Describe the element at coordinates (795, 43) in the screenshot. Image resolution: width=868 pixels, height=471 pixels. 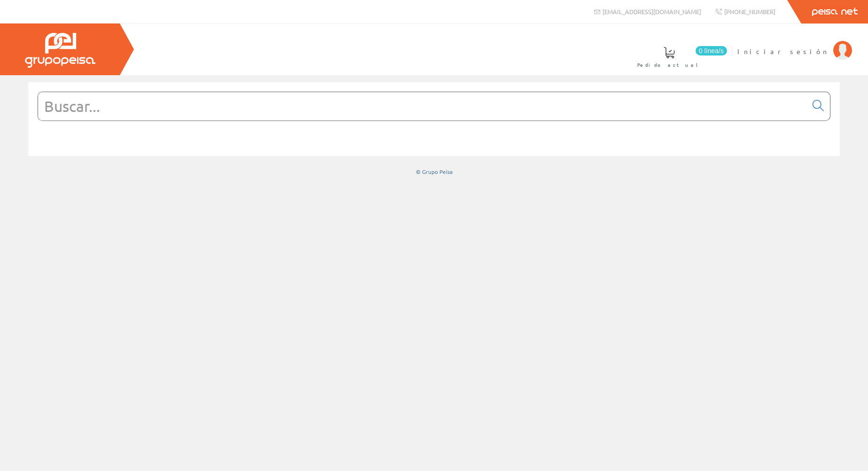
I see `a: Iniciar sesión` at that location.